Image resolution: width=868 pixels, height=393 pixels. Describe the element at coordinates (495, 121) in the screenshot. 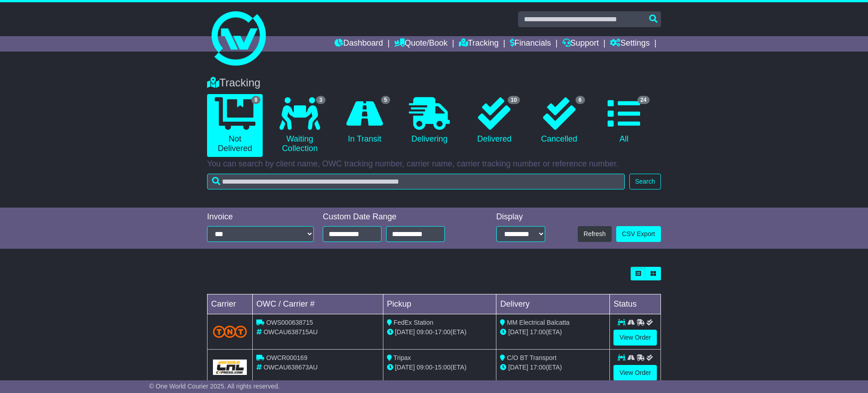

I see `a: 10 Delivered` at that location.